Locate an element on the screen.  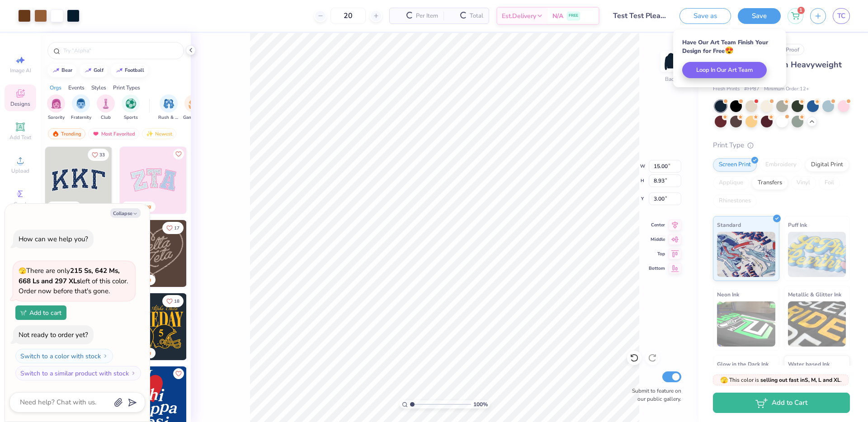
input: Untitled Design is located at coordinates (639, 16).